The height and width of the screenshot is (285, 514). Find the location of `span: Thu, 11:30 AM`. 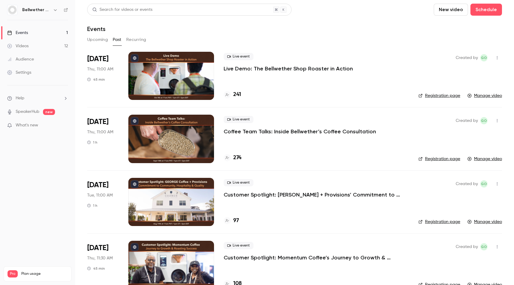

span: Thu, 11:30 AM is located at coordinates (100, 258).